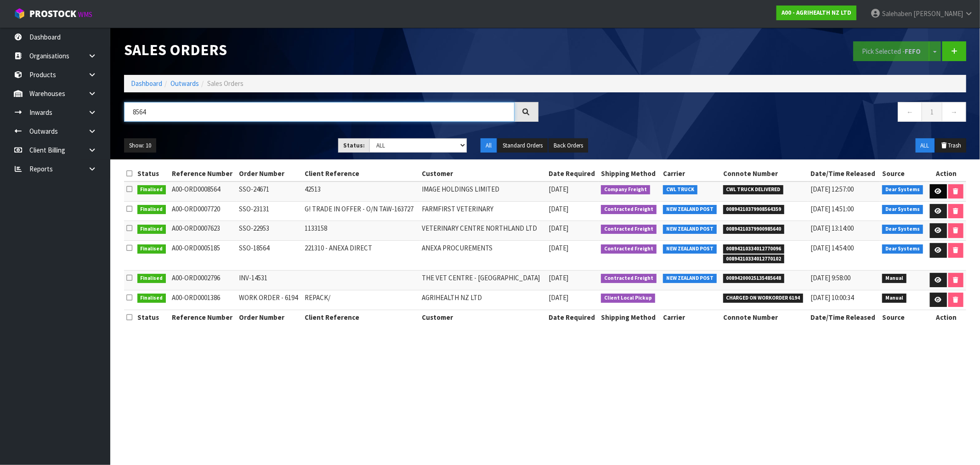 The height and width of the screenshot is (465, 980). Describe the element at coordinates (140, 146) in the screenshot. I see `button: Show: 10` at that location.